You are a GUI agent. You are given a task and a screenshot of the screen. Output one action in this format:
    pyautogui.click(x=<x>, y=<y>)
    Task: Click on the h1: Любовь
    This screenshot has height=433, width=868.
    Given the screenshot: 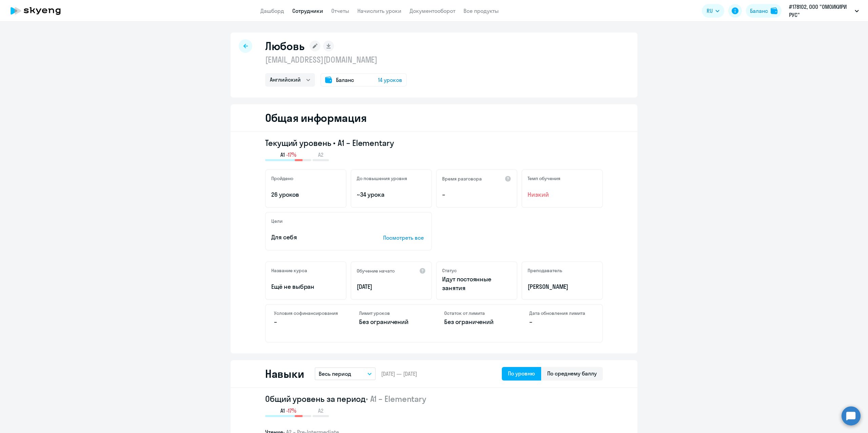 What is the action you would take?
    pyautogui.click(x=285, y=46)
    